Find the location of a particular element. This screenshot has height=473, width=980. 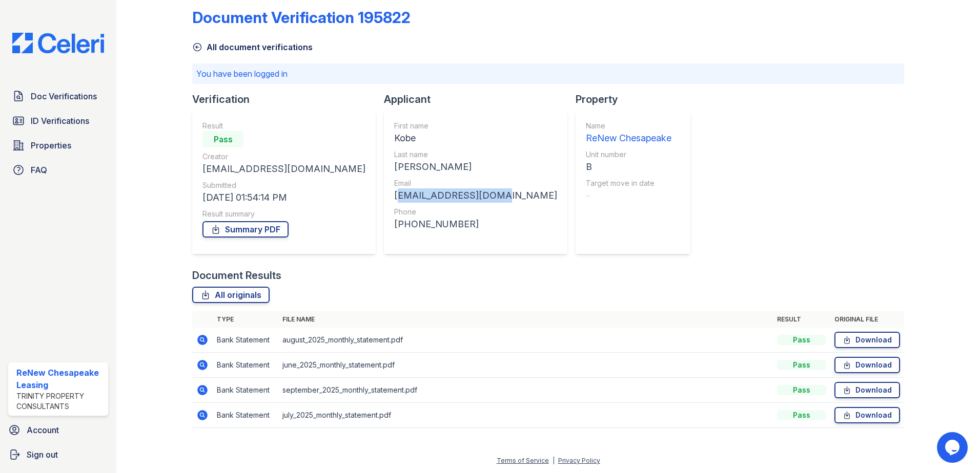

div: Result is located at coordinates (284, 126).